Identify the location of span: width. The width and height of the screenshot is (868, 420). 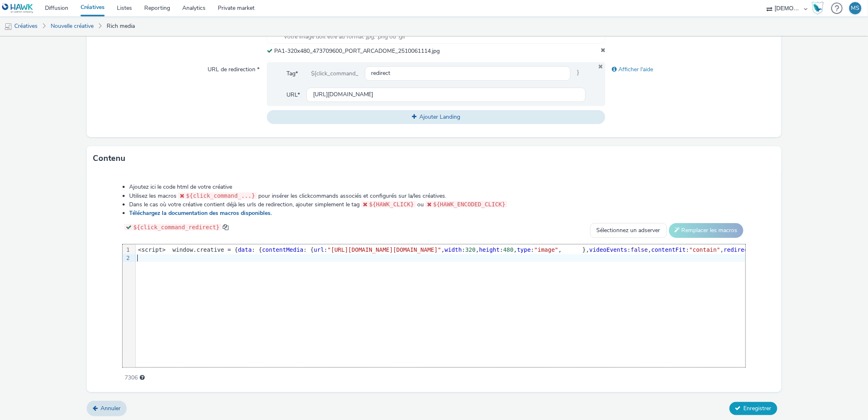
(453, 249).